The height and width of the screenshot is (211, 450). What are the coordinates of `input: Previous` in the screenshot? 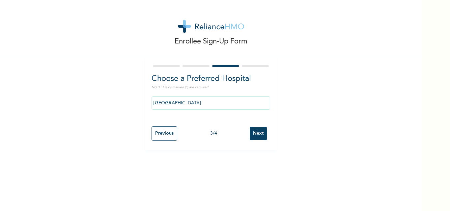 It's located at (164, 133).